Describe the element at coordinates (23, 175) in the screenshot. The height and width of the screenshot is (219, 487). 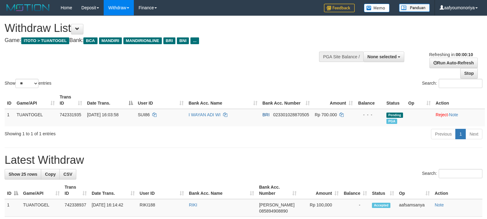
I see `a: Show 25 rows` at that location.